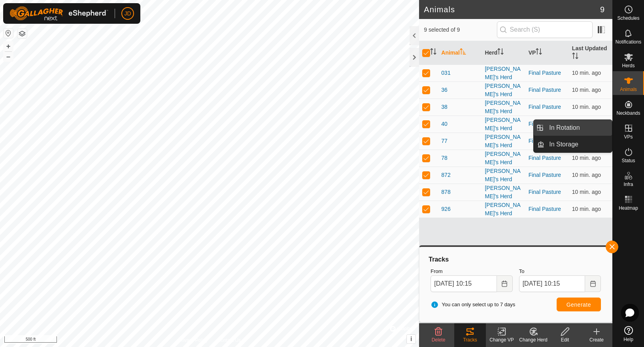 The image size is (644, 347). I want to click on span: You can only select up to 7 days, so click(472, 304).